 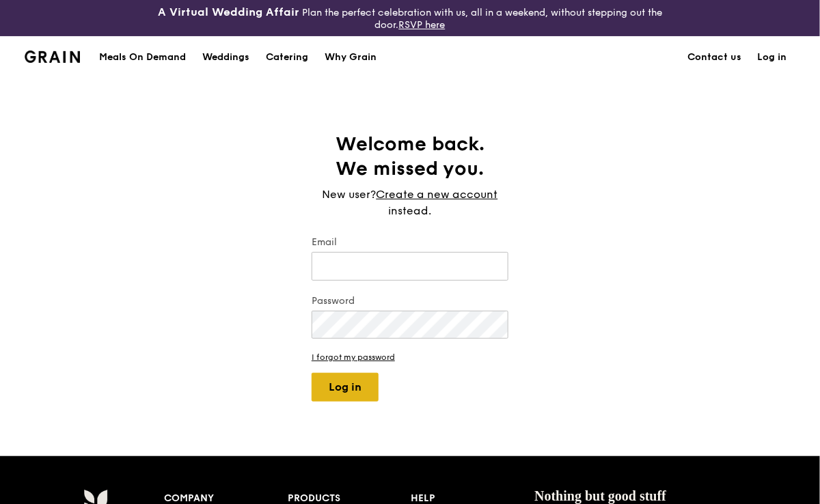 I want to click on span: New user?, so click(x=349, y=194).